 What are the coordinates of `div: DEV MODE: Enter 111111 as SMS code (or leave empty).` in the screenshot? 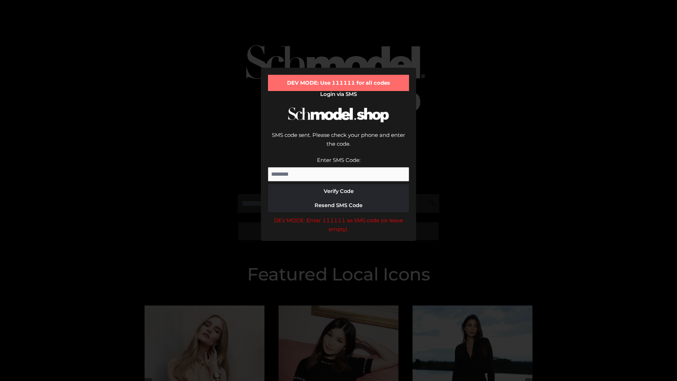 It's located at (338, 225).